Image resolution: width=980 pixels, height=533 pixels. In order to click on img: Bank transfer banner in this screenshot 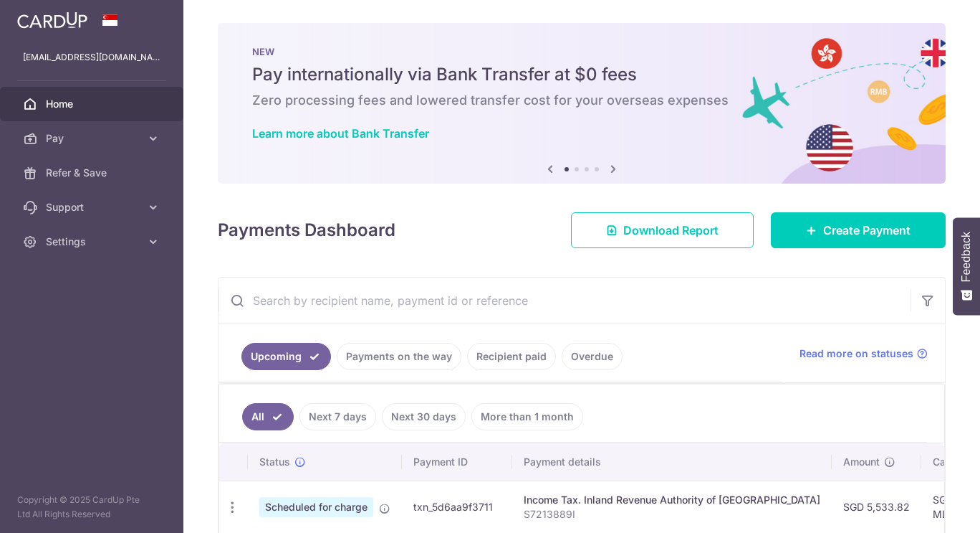, I will do `click(581, 103)`.